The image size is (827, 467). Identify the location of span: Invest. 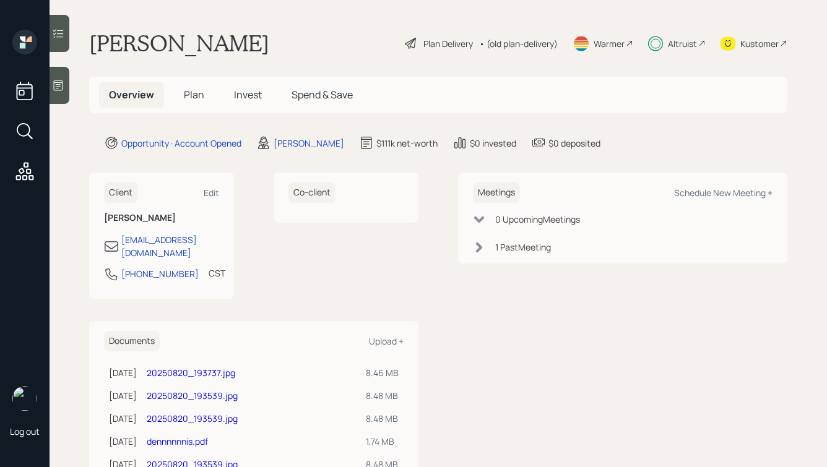
(248, 95).